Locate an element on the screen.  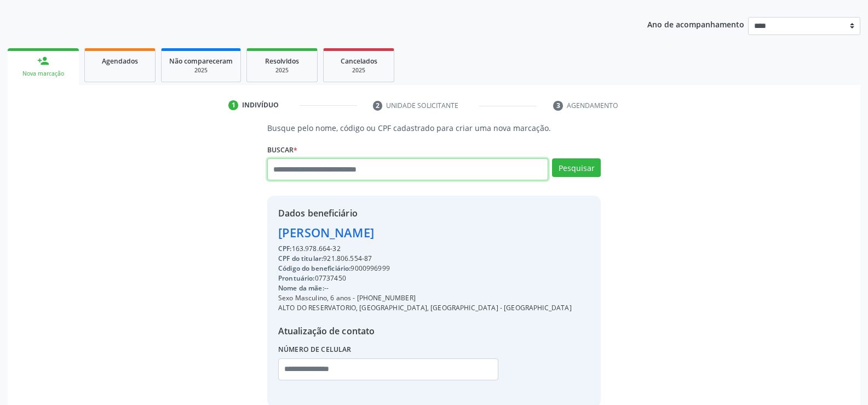
span: CPF do titular: is located at coordinates (301, 258).